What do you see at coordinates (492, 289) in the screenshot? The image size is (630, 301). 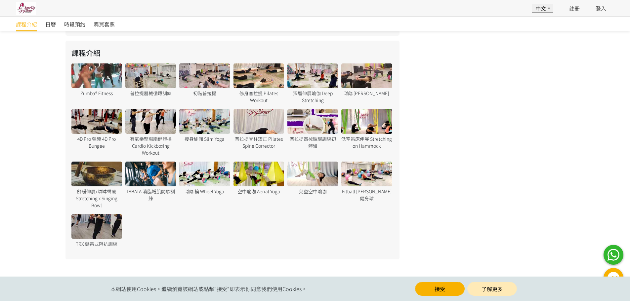 I see `a: 了解更多` at bounding box center [492, 289].